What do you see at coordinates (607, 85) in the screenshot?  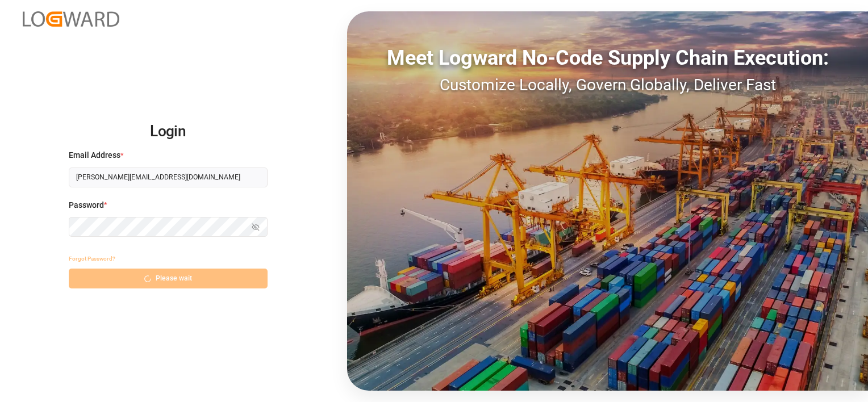 I see `div: Customize Locally, Govern Globally, Deliver Fast` at bounding box center [607, 85].